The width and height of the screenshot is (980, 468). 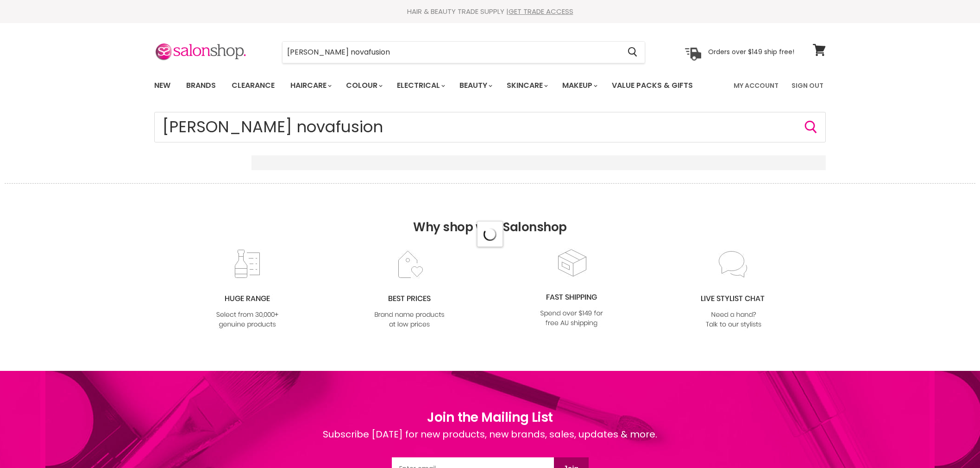 What do you see at coordinates (490, 11) in the screenshot?
I see `div: HAIR & BEAUTY TRADE SUPPLY |` at bounding box center [490, 11].